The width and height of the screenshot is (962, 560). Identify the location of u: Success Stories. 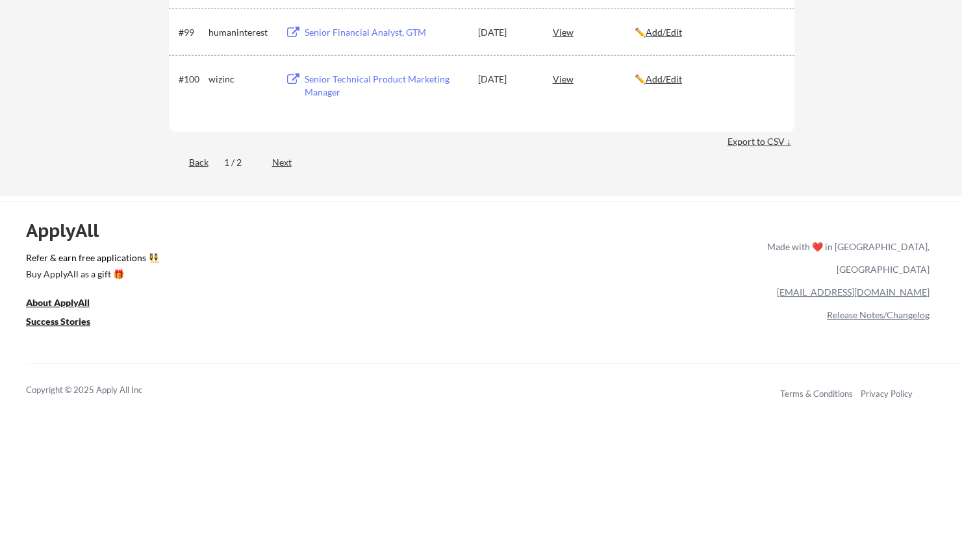
(58, 321).